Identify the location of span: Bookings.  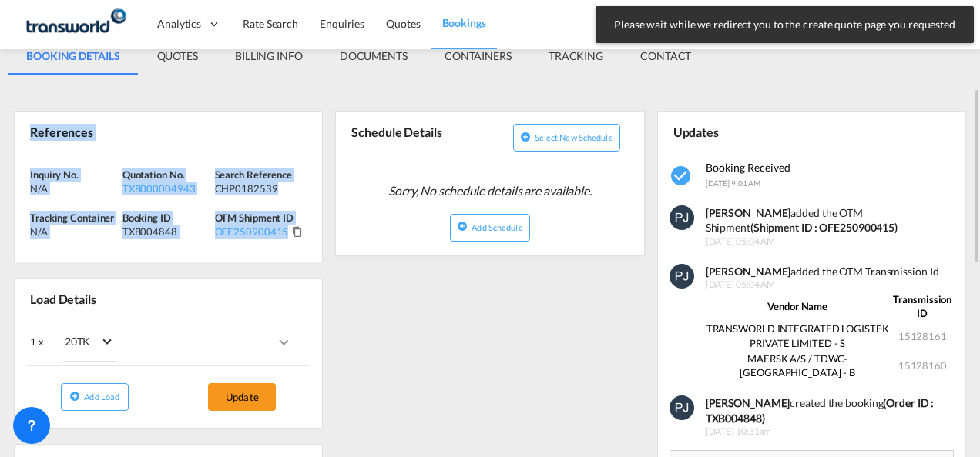
(463, 23).